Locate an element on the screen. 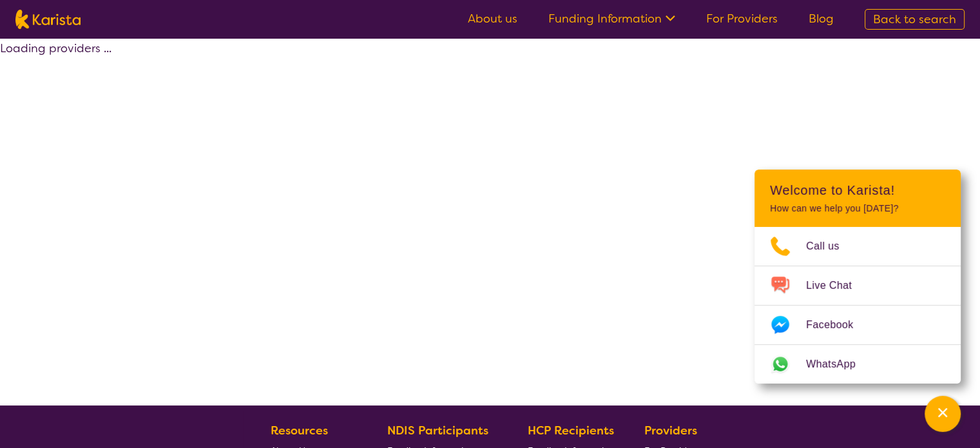 The height and width of the screenshot is (448, 980). b: NDIS Participants is located at coordinates (437, 431).